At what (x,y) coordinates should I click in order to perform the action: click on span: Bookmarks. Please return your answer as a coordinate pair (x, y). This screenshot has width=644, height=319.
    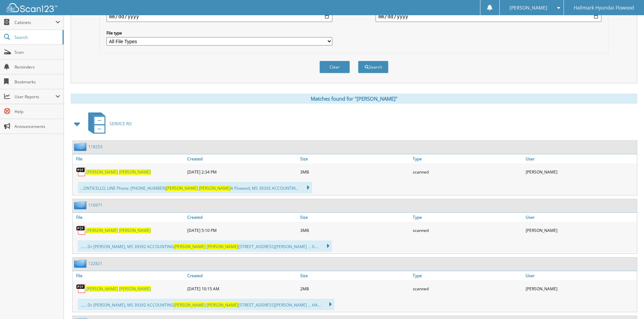
    Looking at the image, I should click on (37, 82).